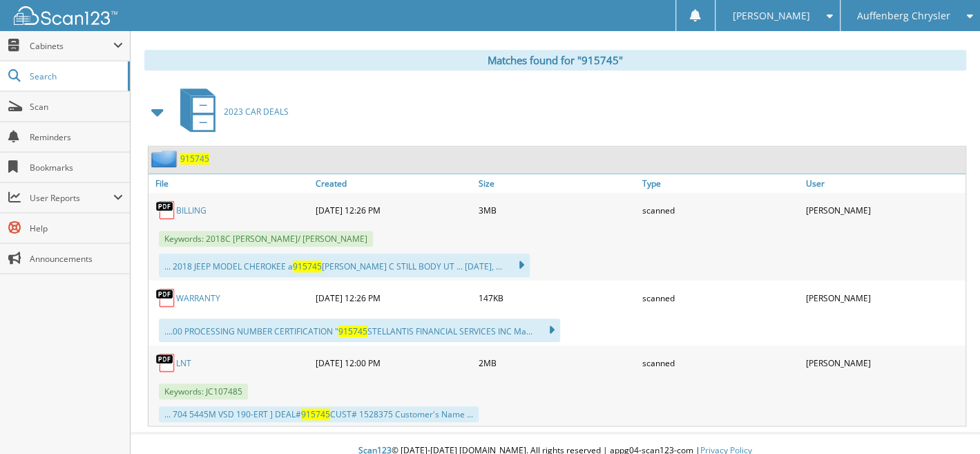 The height and width of the screenshot is (454, 980). What do you see at coordinates (556, 60) in the screenshot?
I see `div: Matches found for "915745"` at bounding box center [556, 60].